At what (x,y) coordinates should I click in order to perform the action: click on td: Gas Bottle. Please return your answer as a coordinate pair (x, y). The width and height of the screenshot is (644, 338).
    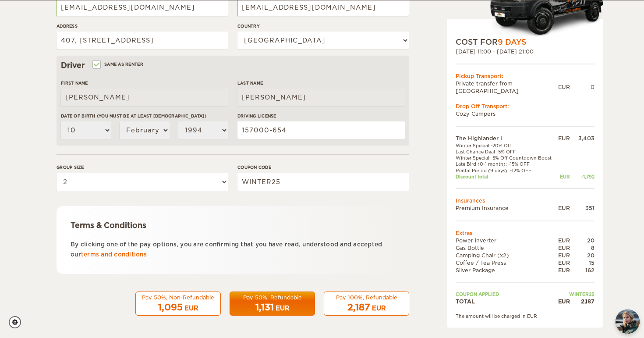
    Looking at the image, I should click on (506, 247).